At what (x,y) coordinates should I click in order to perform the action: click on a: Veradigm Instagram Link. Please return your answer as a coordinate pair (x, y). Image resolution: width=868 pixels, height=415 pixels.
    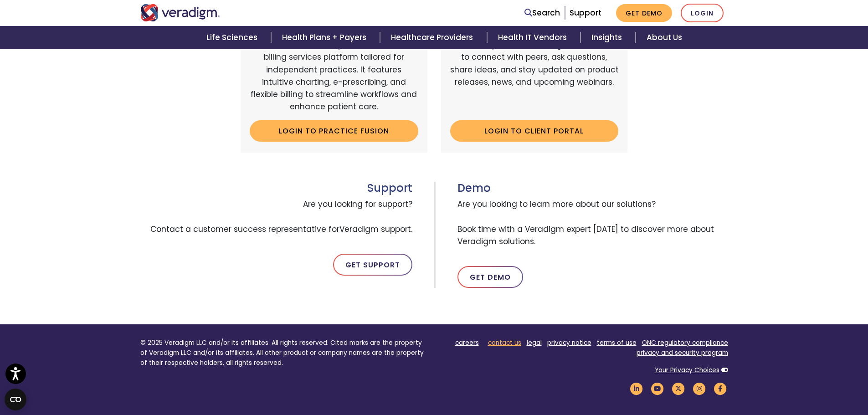
    Looking at the image, I should click on (699, 388).